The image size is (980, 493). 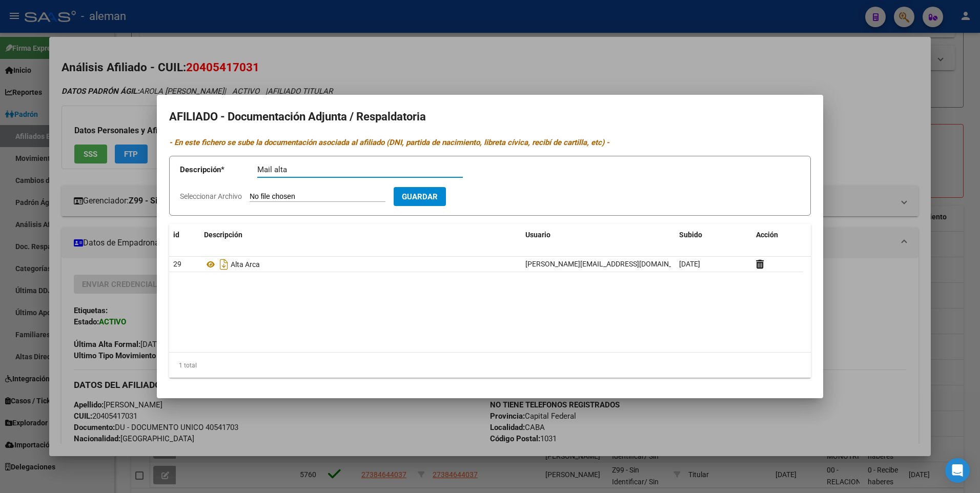 I want to click on datatable-header-cell: Acción, so click(x=778, y=235).